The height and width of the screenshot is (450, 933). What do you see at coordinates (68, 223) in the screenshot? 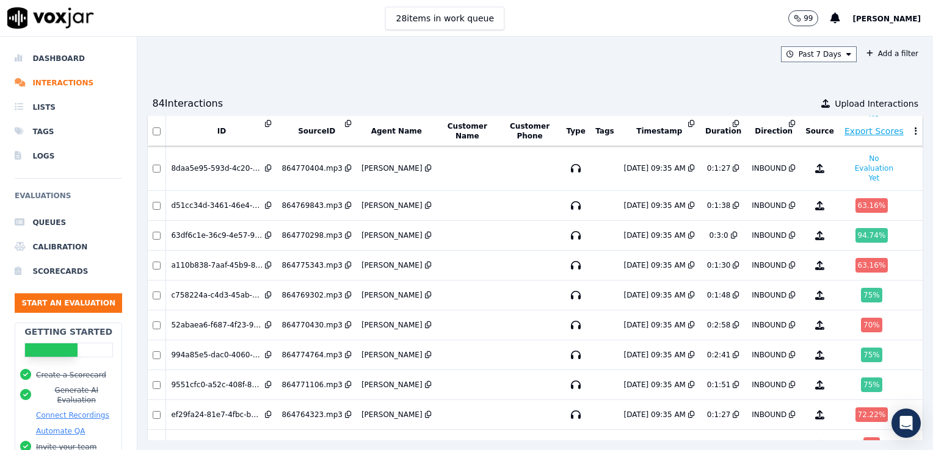
I see `li: Queues` at bounding box center [68, 223].